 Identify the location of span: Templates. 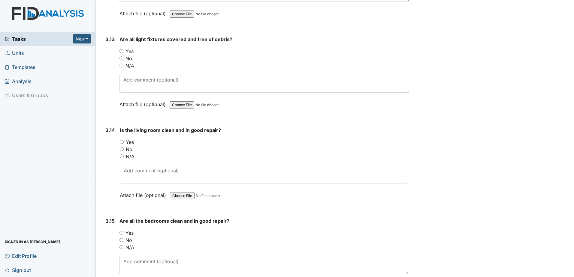
(20, 67).